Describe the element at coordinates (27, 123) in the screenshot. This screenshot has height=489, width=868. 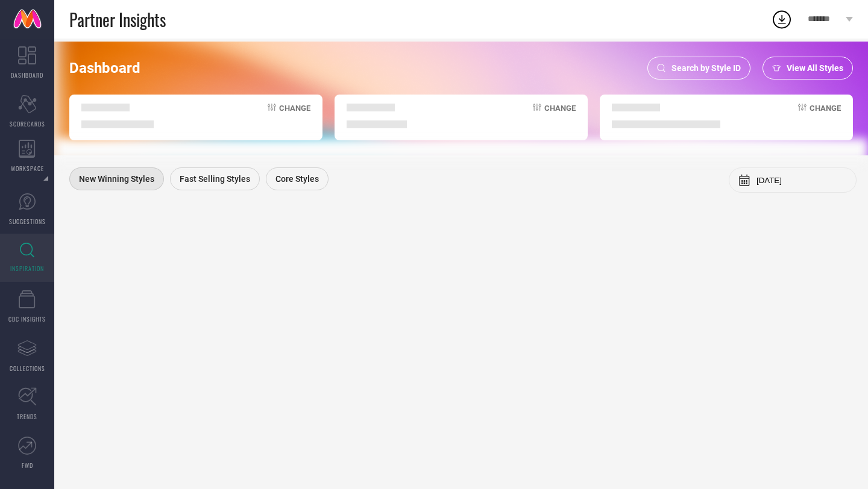
I see `span: SCORECARDS` at that location.